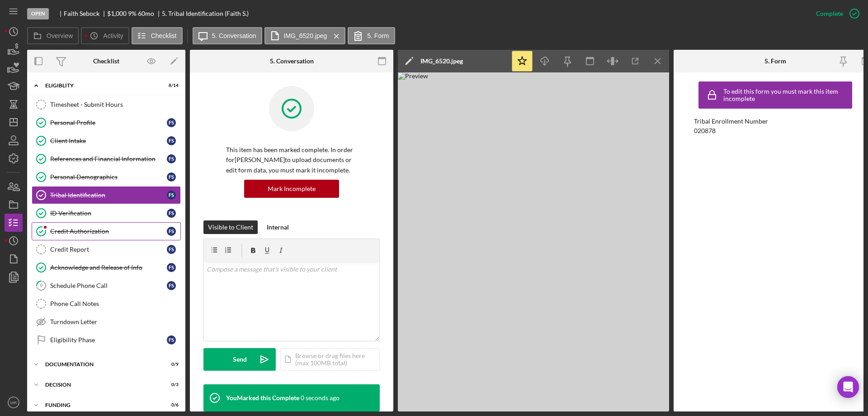  Describe the element at coordinates (829, 14) in the screenshot. I see `div: Complete` at that location.